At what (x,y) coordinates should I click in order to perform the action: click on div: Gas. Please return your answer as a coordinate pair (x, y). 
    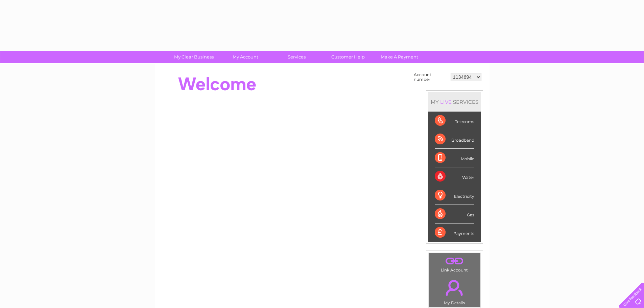
    Looking at the image, I should click on (454, 214).